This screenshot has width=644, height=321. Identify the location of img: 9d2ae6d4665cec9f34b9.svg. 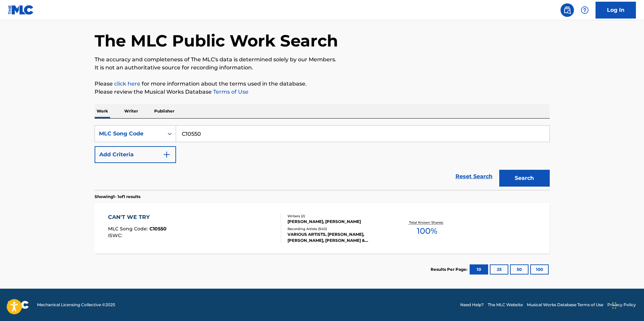
(167, 154).